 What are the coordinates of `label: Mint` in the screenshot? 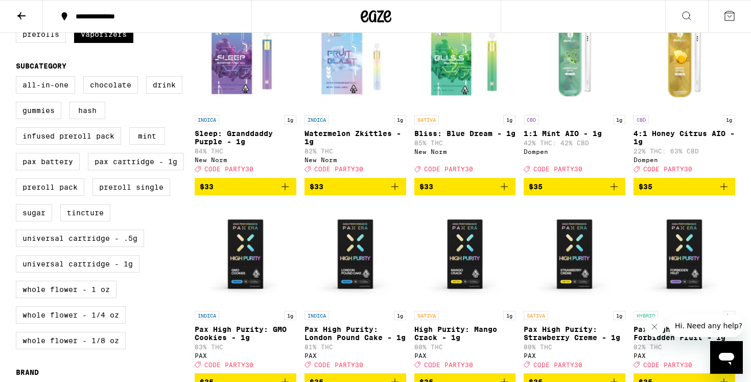 It's located at (147, 136).